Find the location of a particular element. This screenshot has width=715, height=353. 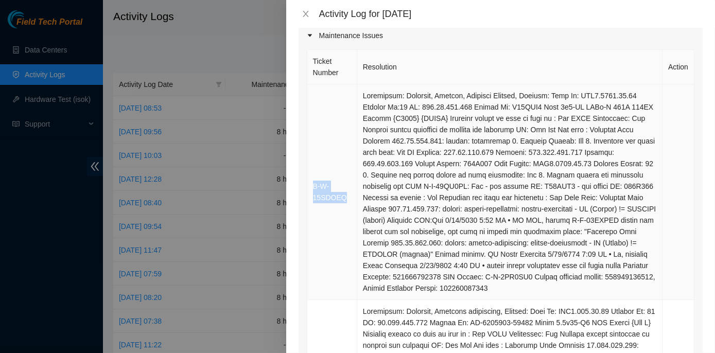

button: Close is located at coordinates (306, 14).